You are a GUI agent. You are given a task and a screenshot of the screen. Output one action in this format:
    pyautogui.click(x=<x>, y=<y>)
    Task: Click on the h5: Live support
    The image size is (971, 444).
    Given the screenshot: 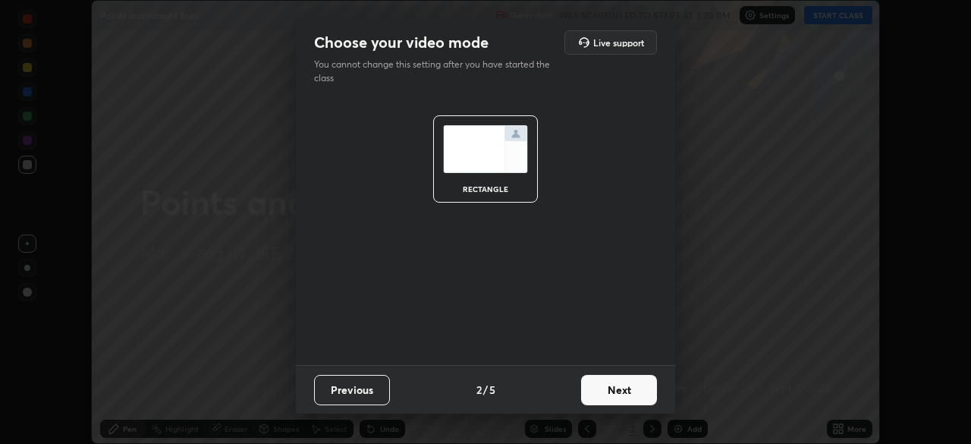 What is the action you would take?
    pyautogui.click(x=618, y=42)
    